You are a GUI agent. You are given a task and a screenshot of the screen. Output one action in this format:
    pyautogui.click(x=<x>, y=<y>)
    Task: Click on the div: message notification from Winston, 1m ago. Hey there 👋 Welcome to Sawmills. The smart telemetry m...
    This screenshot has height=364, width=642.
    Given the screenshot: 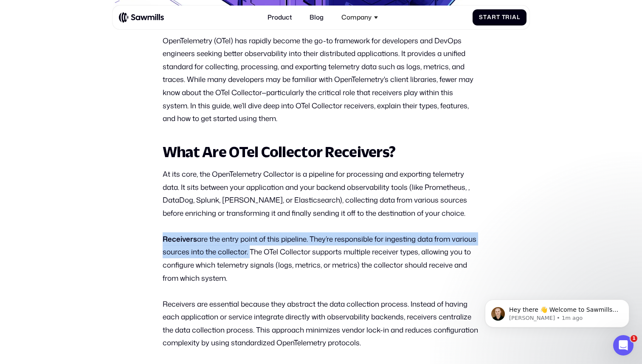 What is the action you would take?
    pyautogui.click(x=85, y=32)
    